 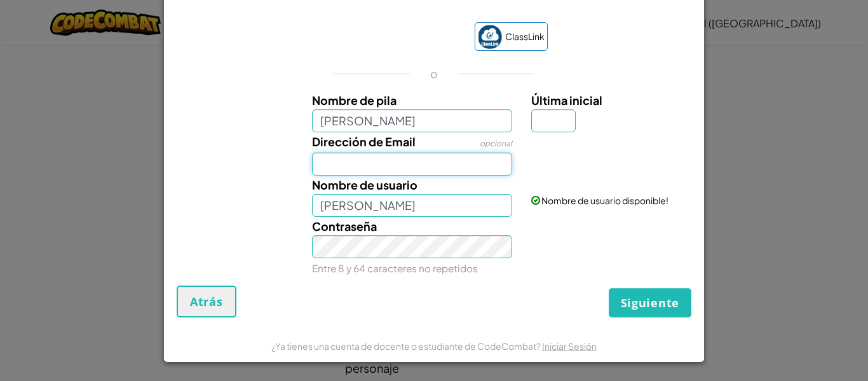 What do you see at coordinates (496, 143) in the screenshot?
I see `span: opcional` at bounding box center [496, 143].